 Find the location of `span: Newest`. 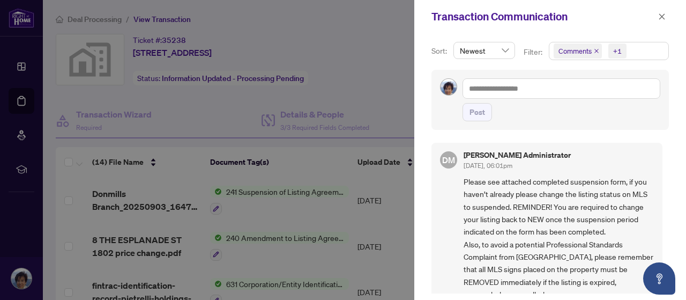

span: Newest is located at coordinates (484, 50).